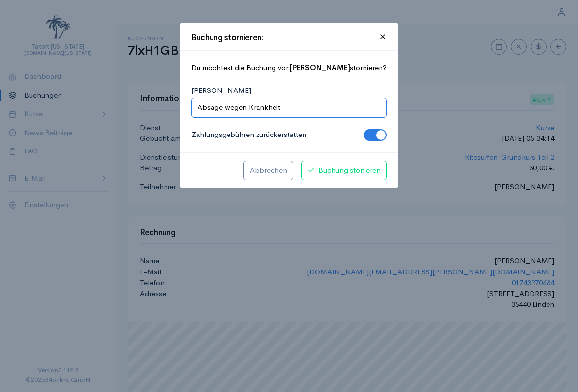  Describe the element at coordinates (343, 170) in the screenshot. I see `span: Buchung stonieren` at that location.